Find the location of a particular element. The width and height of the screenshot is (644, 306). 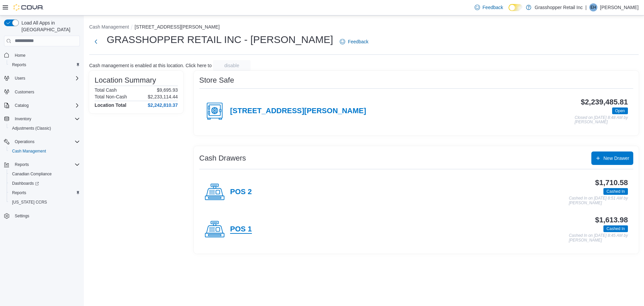

button: disable is located at coordinates (231, 66).